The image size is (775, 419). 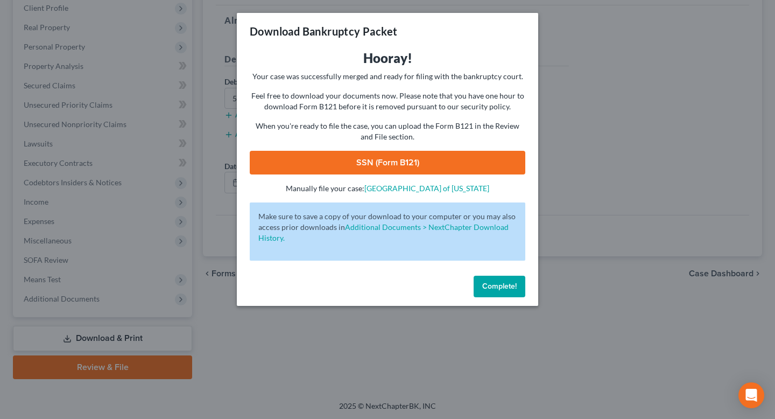 I want to click on a: Additional Documents > NextChapter Download History., so click(x=383, y=232).